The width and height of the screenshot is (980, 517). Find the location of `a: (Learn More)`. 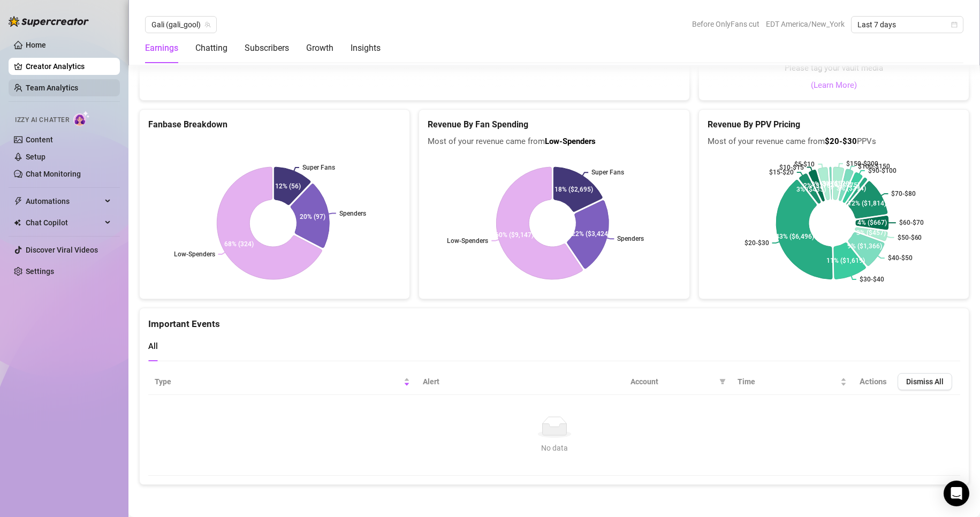

a: (Learn More) is located at coordinates (834, 86).